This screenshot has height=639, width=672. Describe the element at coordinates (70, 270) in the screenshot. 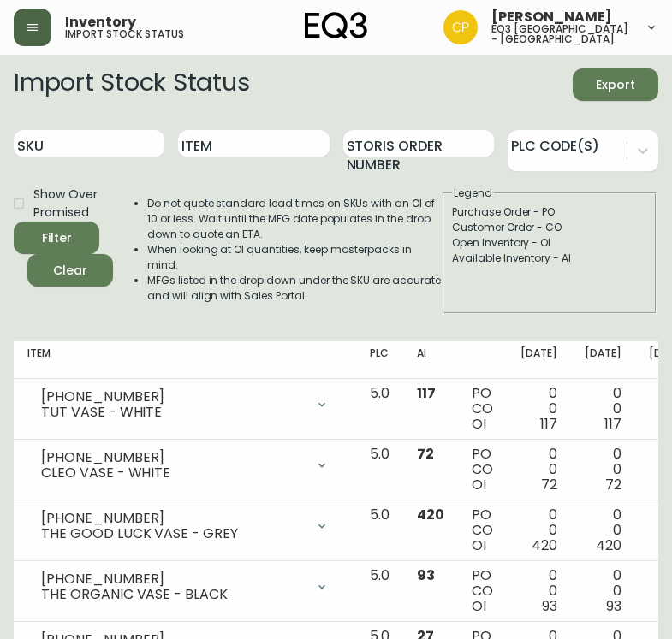

I see `button: Clear` at that location.